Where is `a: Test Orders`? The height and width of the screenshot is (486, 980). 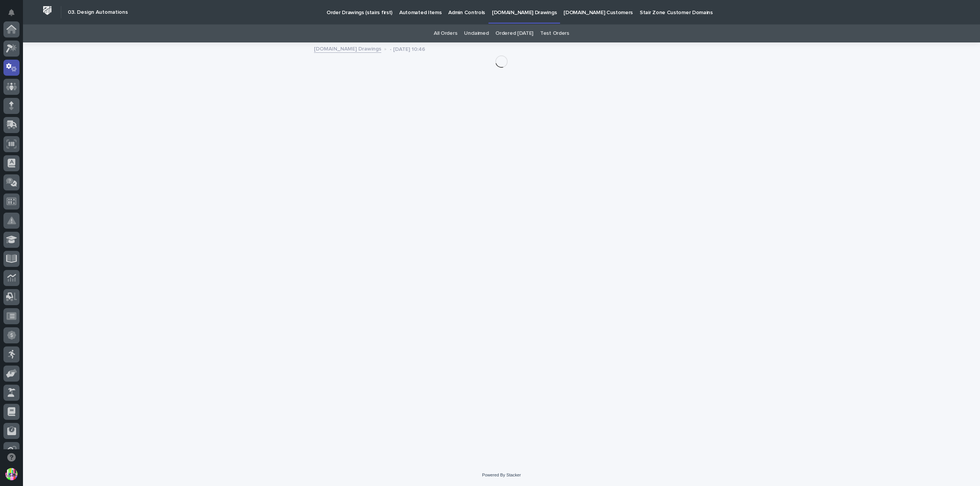
a: Test Orders is located at coordinates (555, 34).